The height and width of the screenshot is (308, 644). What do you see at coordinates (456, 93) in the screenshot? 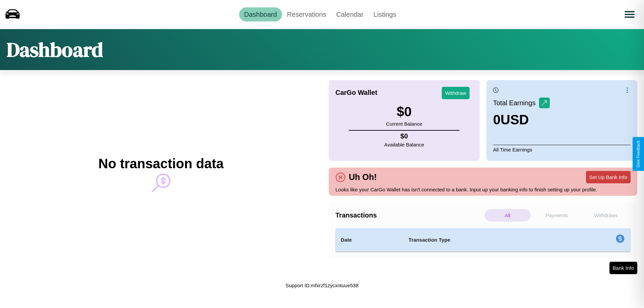
I see `button: Withdraw` at bounding box center [456, 93].